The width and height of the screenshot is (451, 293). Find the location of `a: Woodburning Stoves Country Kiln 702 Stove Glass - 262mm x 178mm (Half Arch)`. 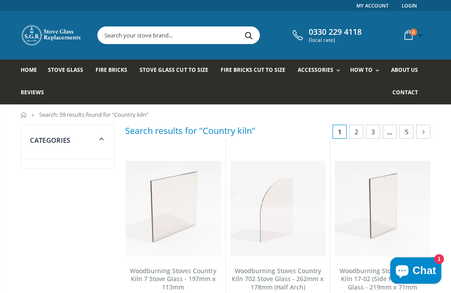

a: Woodburning Stoves Country Kiln 702 Stove Glass - 262mm x 178mm (Half Arch) is located at coordinates (278, 279).